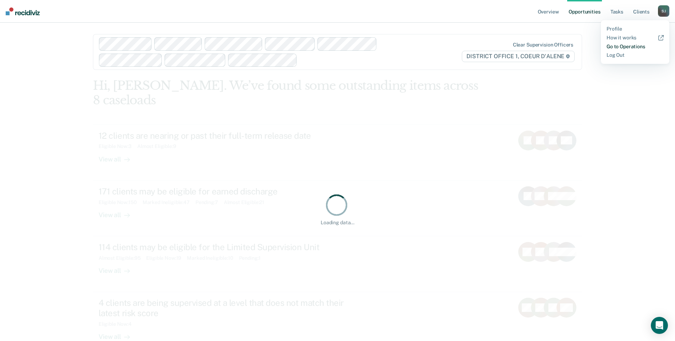 This screenshot has height=341, width=675. I want to click on div: 12 clients are nearing or past their full-term release date, so click(223, 136).